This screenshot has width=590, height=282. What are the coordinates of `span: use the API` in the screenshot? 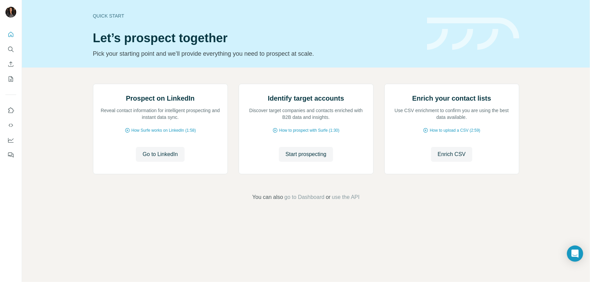 It's located at (346, 197).